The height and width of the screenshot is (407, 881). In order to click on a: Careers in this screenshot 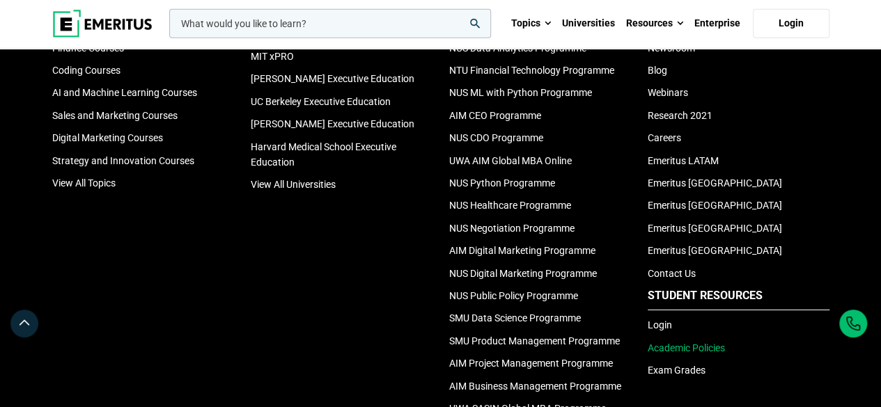, I will do `click(664, 138)`.